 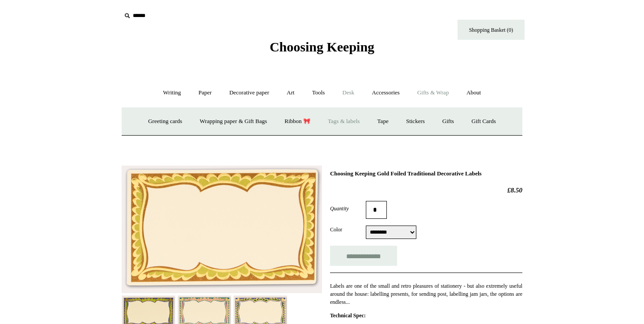 I want to click on a: Stickers, so click(x=416, y=121).